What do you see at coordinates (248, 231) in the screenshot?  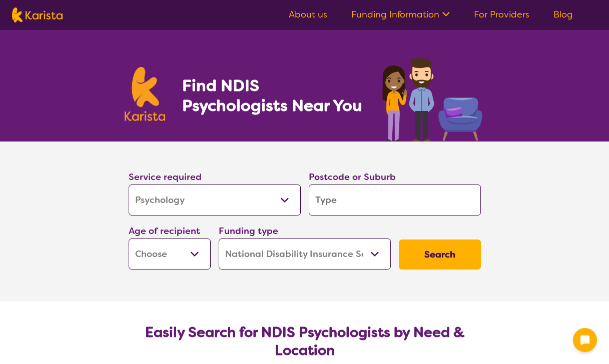 I see `label: Funding type` at bounding box center [248, 231].